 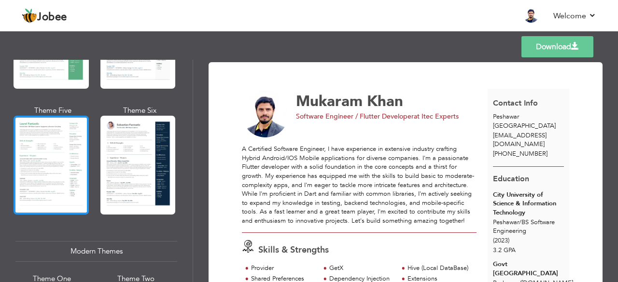 I want to click on a: Download, so click(x=557, y=47).